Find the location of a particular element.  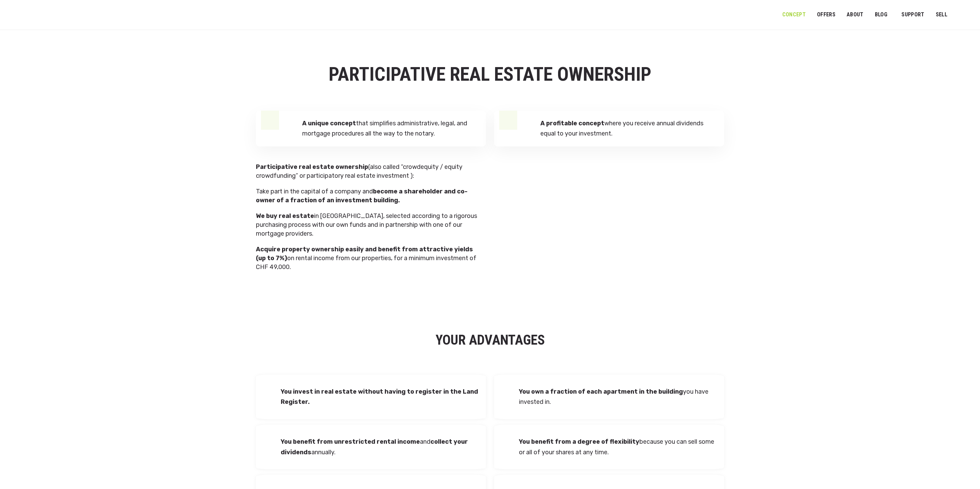

strong: collect your dividends is located at coordinates (374, 446).